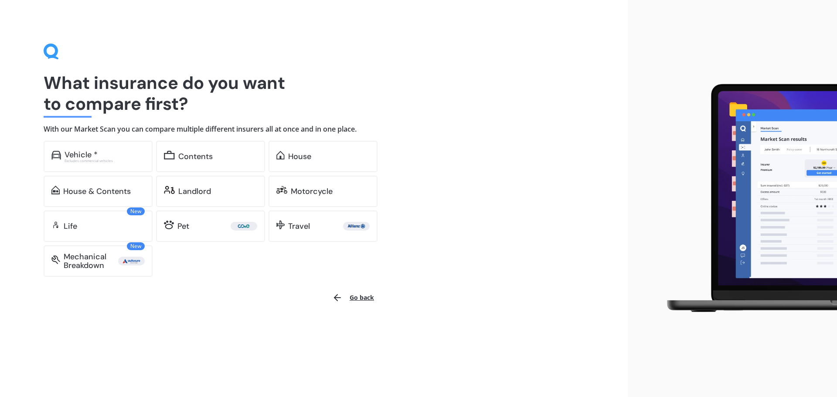  Describe the element at coordinates (194, 191) in the screenshot. I see `div: Landlord` at that location.